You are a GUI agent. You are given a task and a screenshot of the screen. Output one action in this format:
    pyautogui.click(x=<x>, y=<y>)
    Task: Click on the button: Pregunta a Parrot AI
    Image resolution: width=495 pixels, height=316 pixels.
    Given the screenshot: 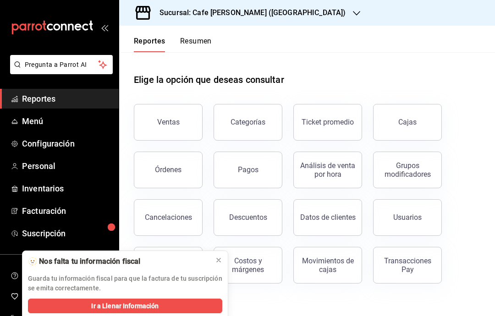 What is the action you would take?
    pyautogui.click(x=61, y=65)
    